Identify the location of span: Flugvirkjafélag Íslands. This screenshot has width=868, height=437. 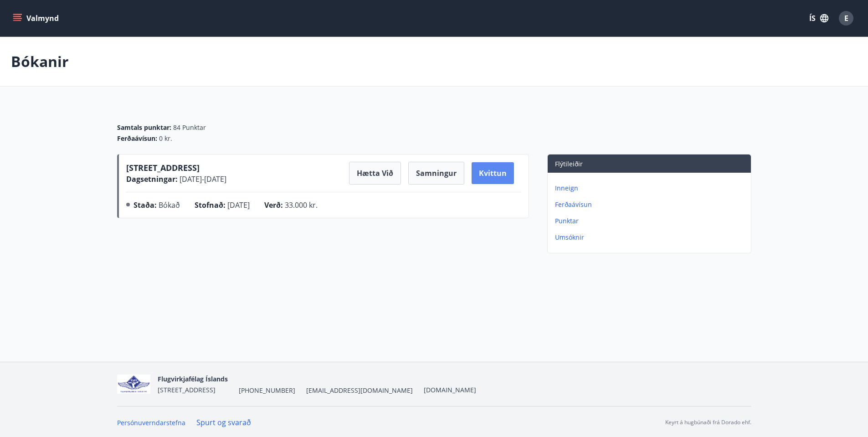
(193, 378).